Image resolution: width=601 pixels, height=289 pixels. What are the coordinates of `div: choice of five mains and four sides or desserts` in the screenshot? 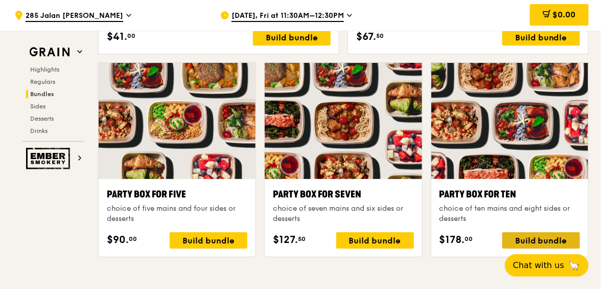 It's located at (177, 214).